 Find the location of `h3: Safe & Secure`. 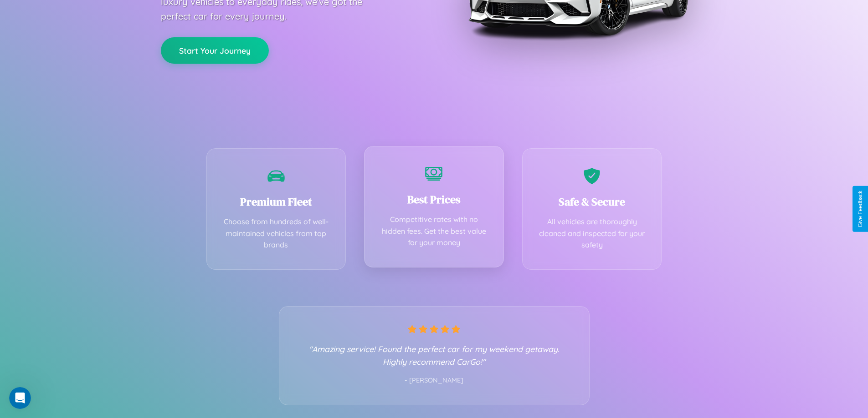

h3: Safe & Secure is located at coordinates (592, 202).